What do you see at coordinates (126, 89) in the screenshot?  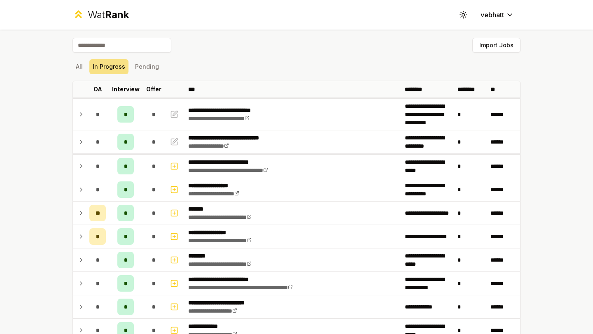 I see `p: Interview` at bounding box center [126, 89].